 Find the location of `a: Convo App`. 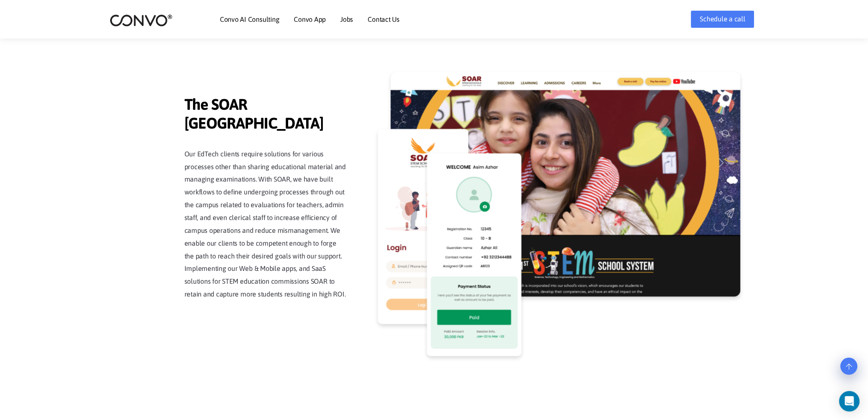

a: Convo App is located at coordinates (309, 19).